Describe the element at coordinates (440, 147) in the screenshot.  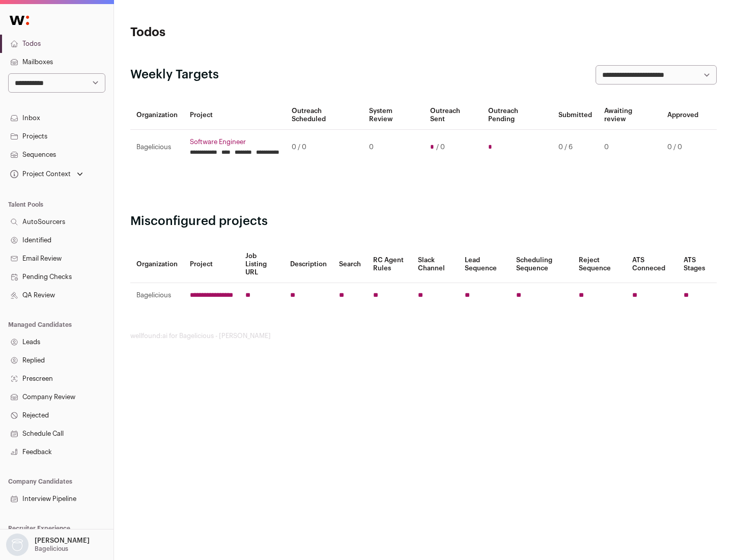
I see `span: / 0` at that location.